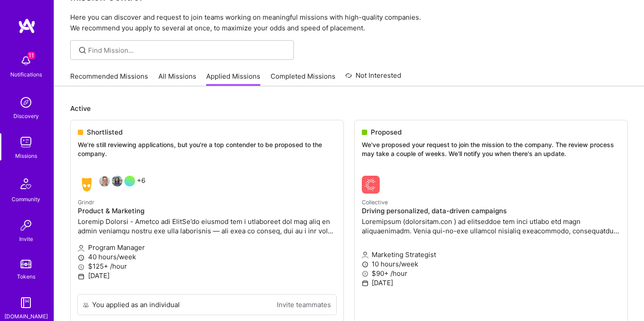  Describe the element at coordinates (27, 26) in the screenshot. I see `img: logo` at that location.